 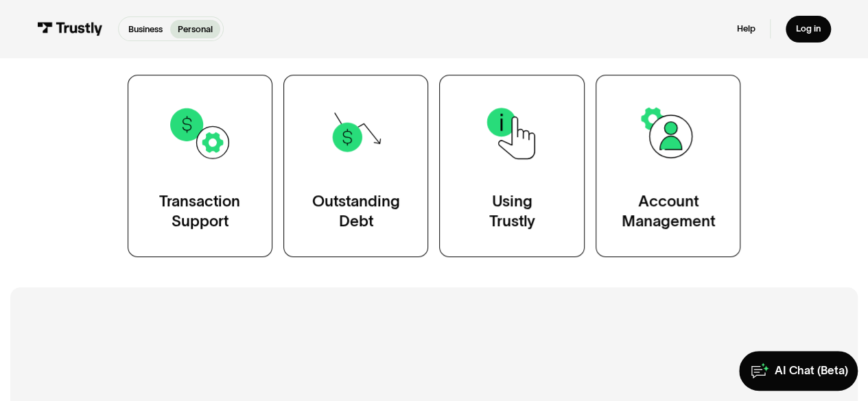 What do you see at coordinates (195, 29) in the screenshot?
I see `p: Personal` at bounding box center [195, 29].